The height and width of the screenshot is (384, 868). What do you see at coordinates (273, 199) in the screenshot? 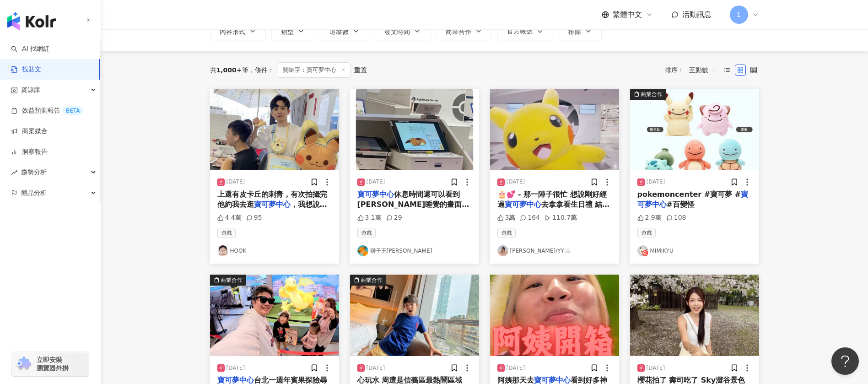
I see `span: 上還有皮卡丘的刺青，有次拍攝完他約我去逛` at bounding box center [273, 199].